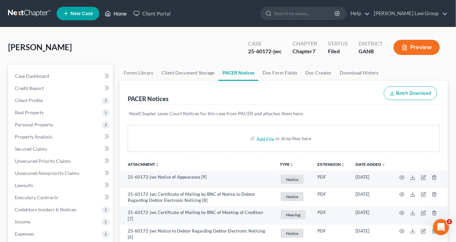  What do you see at coordinates (294, 139) in the screenshot?
I see `div: or drop files here` at bounding box center [294, 139].